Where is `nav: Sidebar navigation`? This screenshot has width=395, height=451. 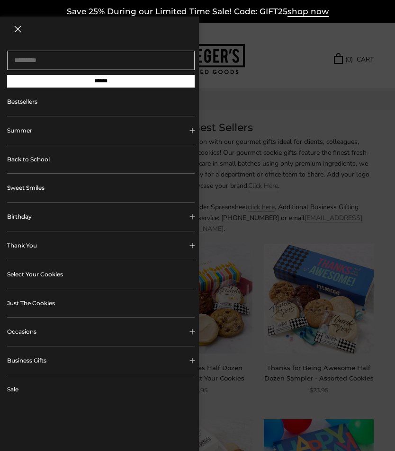 nav: Sidebar navigation is located at coordinates (101, 260).